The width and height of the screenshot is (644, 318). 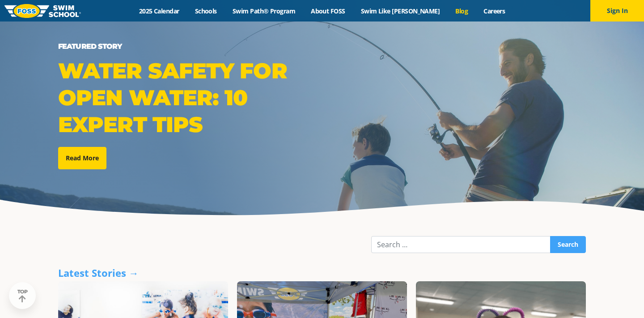 What do you see at coordinates (188, 98) in the screenshot?
I see `div: Water Safety for Open Water: 10 Expert Tips` at bounding box center [188, 98].